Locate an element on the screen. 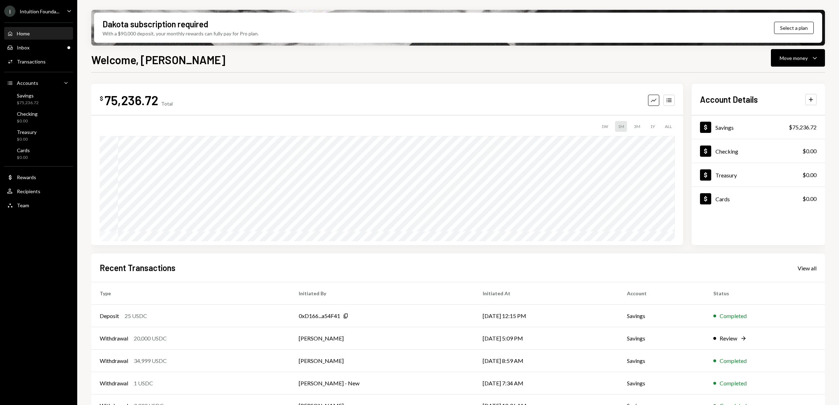 This screenshot has height=405, width=839. div: Dakota subscription required is located at coordinates (155, 24).